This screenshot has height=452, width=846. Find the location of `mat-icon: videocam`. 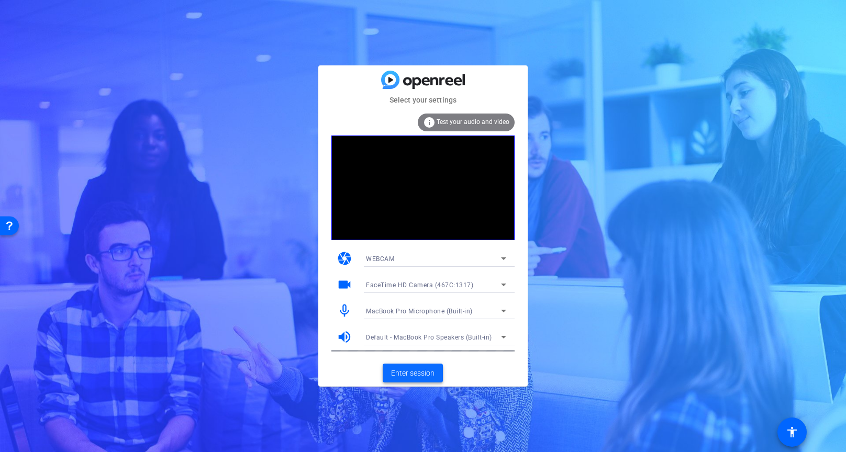

mat-icon: videocam is located at coordinates (344, 285).